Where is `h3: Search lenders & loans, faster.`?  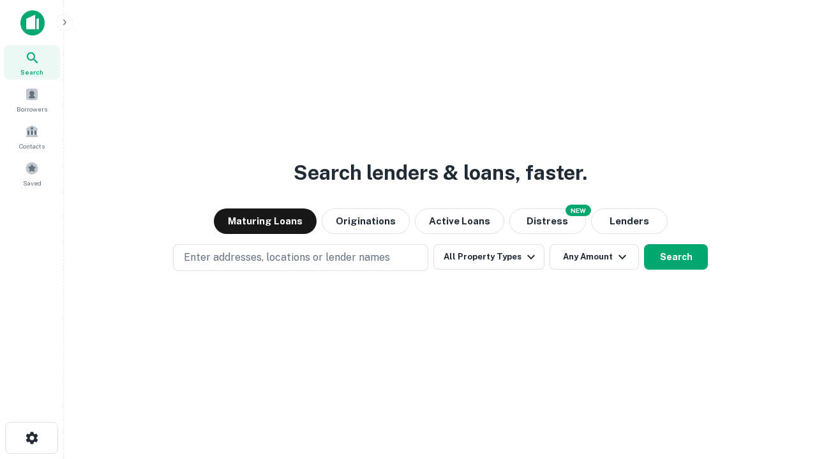
h3: Search lenders & loans, faster. is located at coordinates (440, 173).